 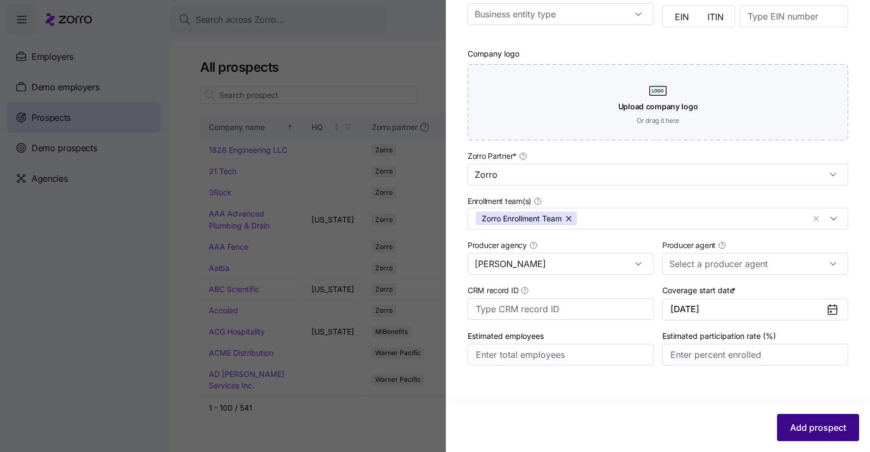 What do you see at coordinates (521, 218) in the screenshot?
I see `span: Zorro Enrollment Team` at bounding box center [521, 218].